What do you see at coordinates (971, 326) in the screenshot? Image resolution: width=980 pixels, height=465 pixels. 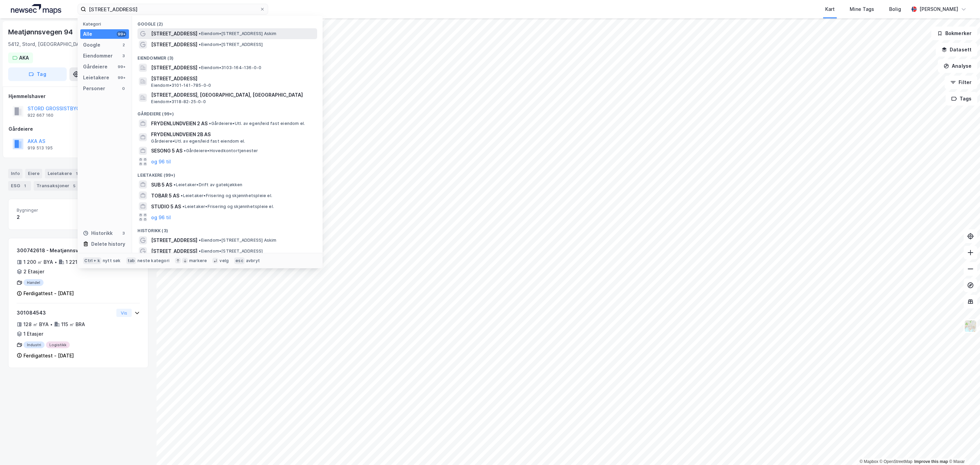 I see `img: Z` at bounding box center [971, 326].